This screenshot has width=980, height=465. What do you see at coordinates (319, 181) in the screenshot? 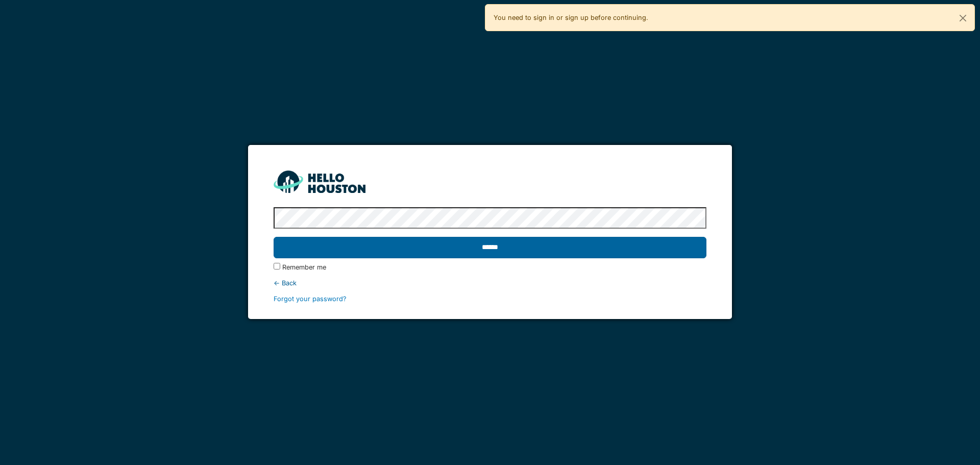
I see `img: HH_line-BYnF2_Hg.png` at bounding box center [319, 181].